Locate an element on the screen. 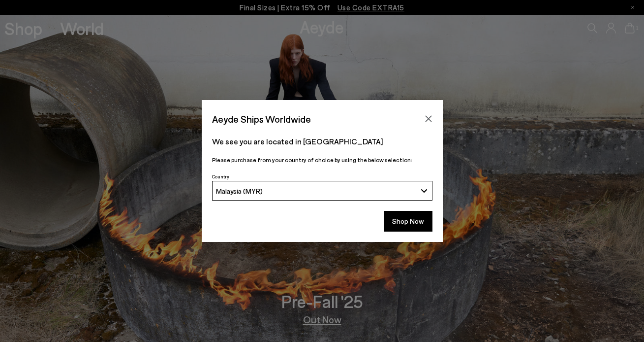  button: Close is located at coordinates (429, 119).